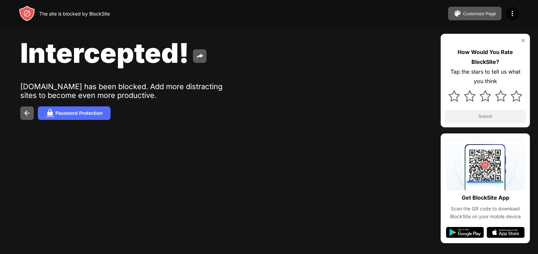  I want to click on div: Password Protection, so click(79, 113).